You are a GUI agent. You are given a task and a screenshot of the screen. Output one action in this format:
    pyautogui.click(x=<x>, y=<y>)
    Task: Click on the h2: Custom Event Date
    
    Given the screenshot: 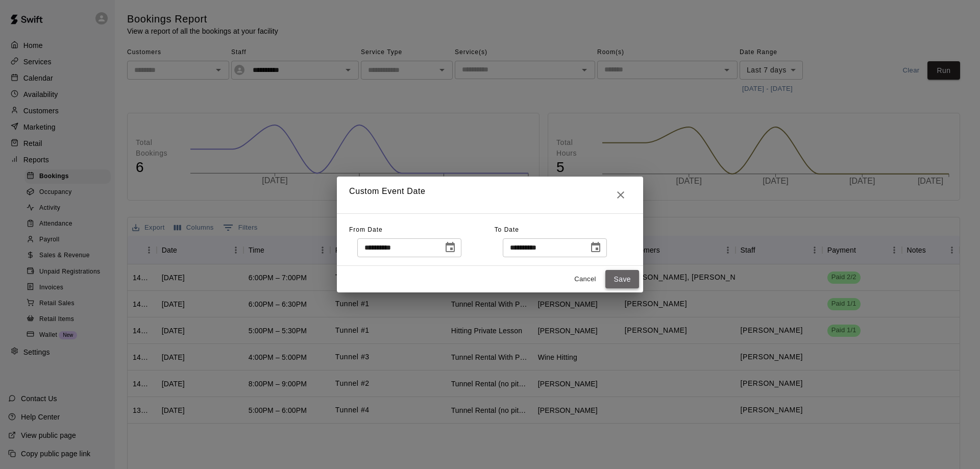 What is the action you would take?
    pyautogui.click(x=490, y=195)
    